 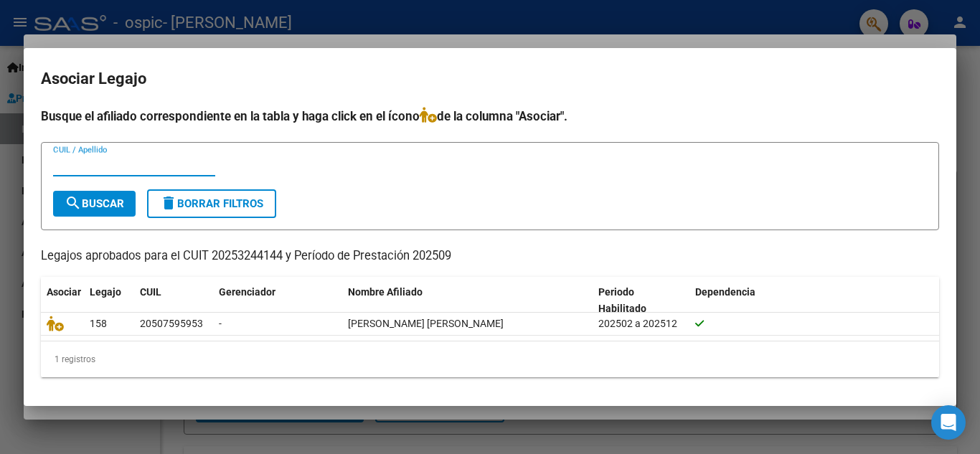 I want to click on span: GIRALDI MATIAS JESUS, so click(x=426, y=323).